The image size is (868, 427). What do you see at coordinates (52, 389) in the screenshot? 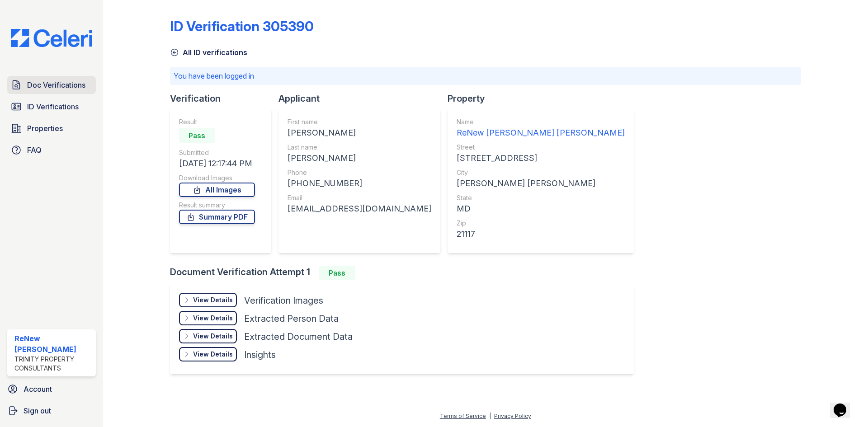
I see `a: Account` at bounding box center [52, 389].